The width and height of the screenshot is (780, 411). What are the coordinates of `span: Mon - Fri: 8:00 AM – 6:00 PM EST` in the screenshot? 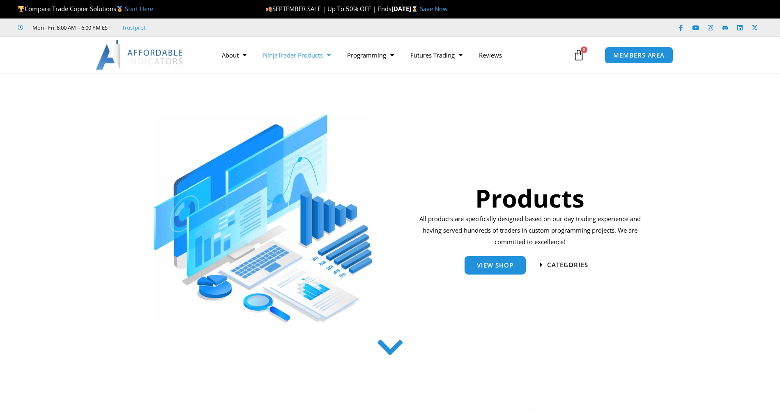 It's located at (70, 28).